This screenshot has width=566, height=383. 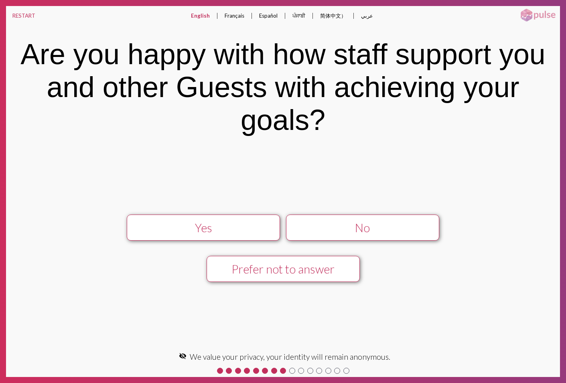 I want to click on div: Yes, so click(x=203, y=228).